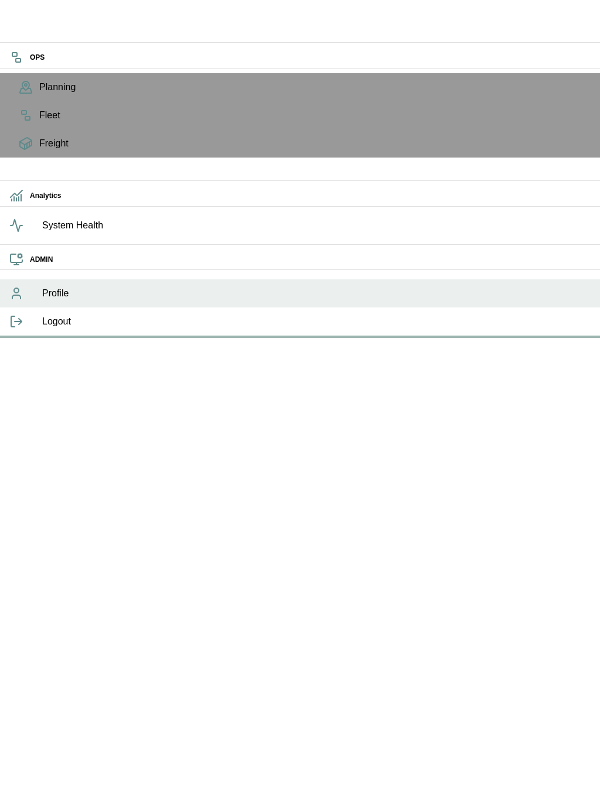 This screenshot has width=600, height=800. Describe the element at coordinates (316, 322) in the screenshot. I see `span: Logout` at that location.